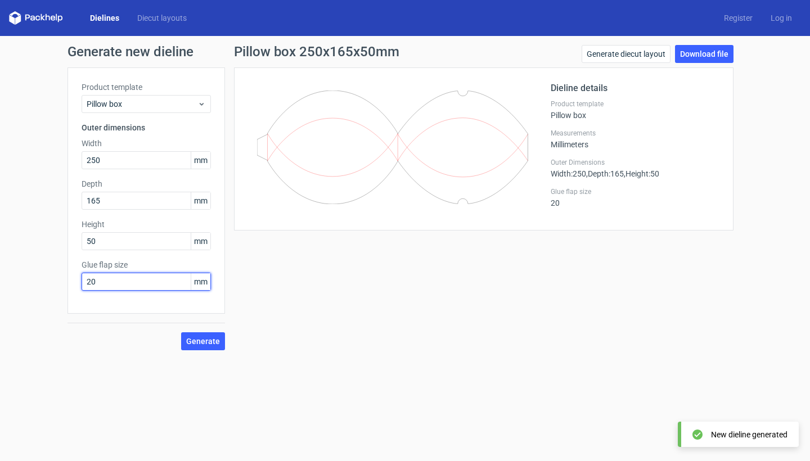  What do you see at coordinates (105, 18) in the screenshot?
I see `a: Dielines` at bounding box center [105, 18].